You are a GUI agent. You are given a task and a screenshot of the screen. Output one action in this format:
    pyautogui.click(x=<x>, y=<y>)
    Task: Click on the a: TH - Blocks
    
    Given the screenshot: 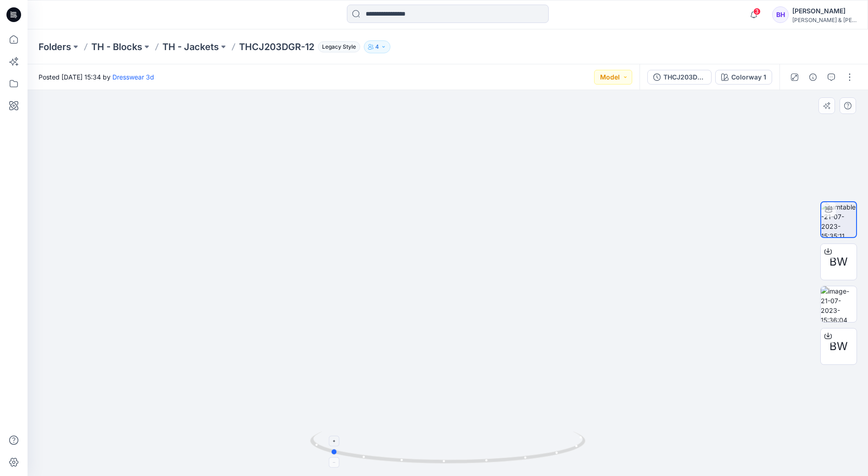 What is the action you would take?
    pyautogui.click(x=116, y=47)
    